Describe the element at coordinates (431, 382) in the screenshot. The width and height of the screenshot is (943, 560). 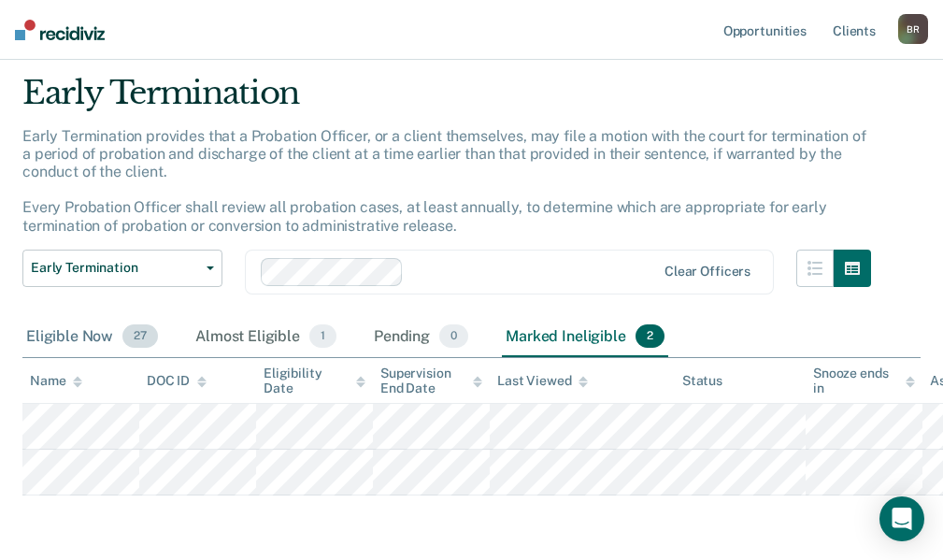
I see `div: Supervision End Date` at that location.